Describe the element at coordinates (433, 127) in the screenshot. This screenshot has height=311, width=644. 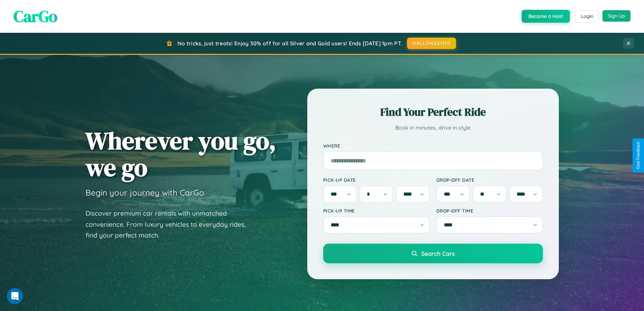
I see `p: Book in minutes, drive in style` at that location.